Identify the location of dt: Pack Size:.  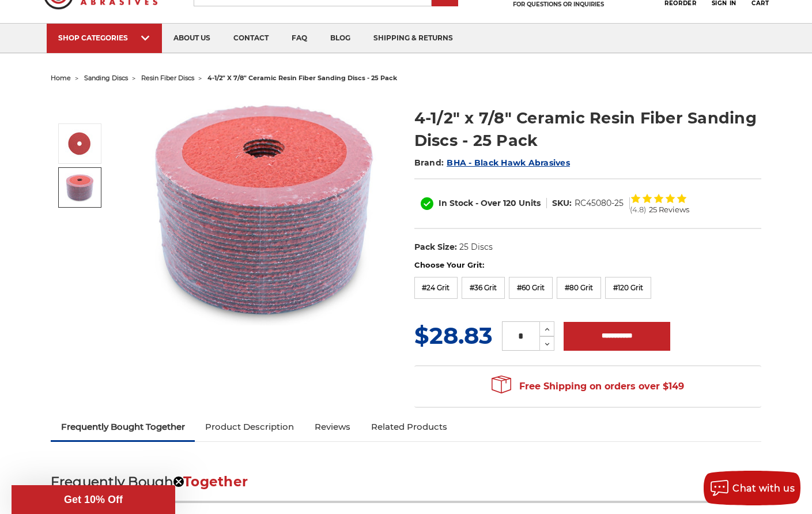
(436, 247).